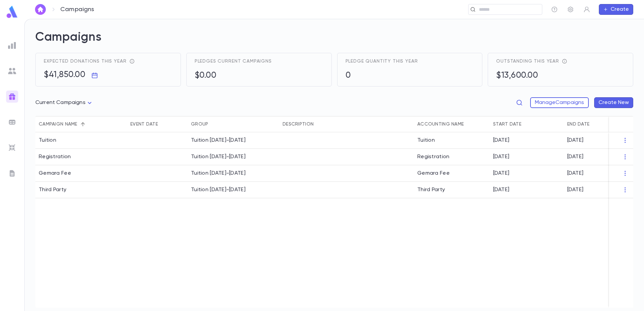  Describe the element at coordinates (83, 124) in the screenshot. I see `button: Sort` at that location.